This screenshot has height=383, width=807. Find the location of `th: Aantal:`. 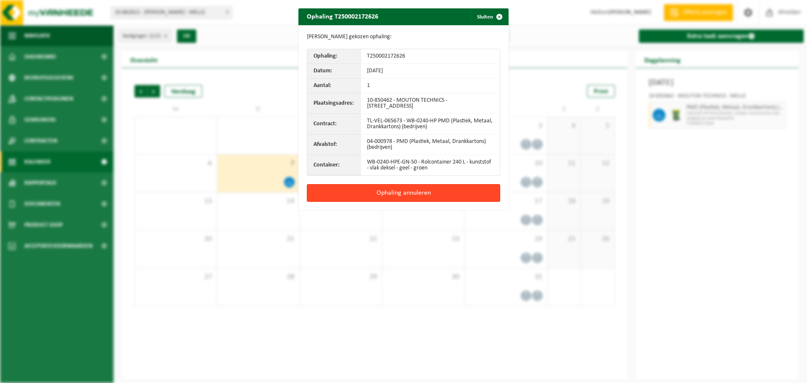

th: Aantal: is located at coordinates (334, 86).